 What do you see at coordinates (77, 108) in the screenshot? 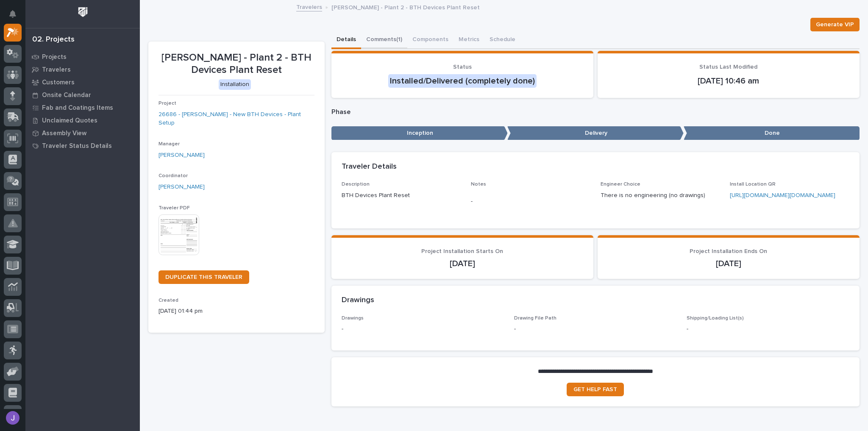
I see `p: Fab and Coatings Items` at bounding box center [77, 108].